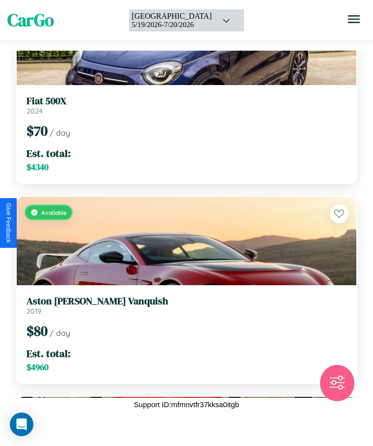 This screenshot has height=446, width=373. Describe the element at coordinates (54, 212) in the screenshot. I see `span: Available` at that location.